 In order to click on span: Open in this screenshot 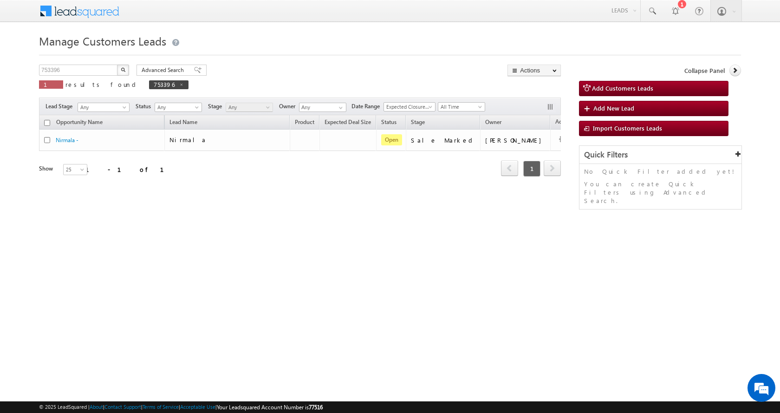, I will do `click(391, 140)`.